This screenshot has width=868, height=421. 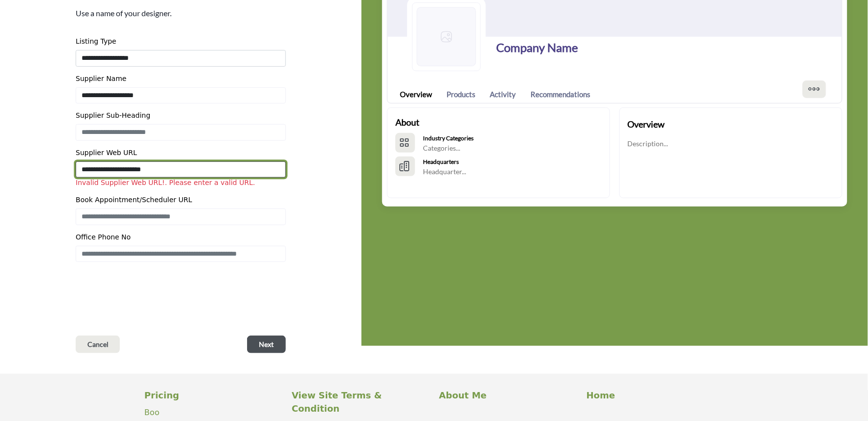 What do you see at coordinates (181, 133) in the screenshot?
I see `input: Enter Supplier Sub-Heading` at bounding box center [181, 133].